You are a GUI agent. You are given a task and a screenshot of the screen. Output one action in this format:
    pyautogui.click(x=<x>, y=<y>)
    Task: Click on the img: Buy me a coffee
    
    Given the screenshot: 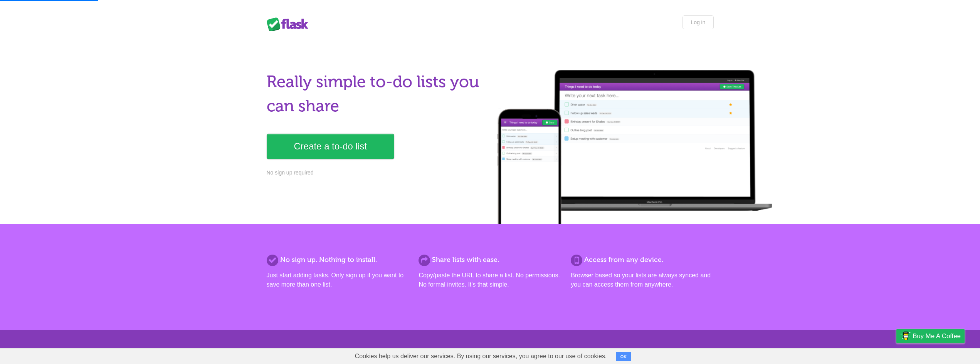 What is the action you would take?
    pyautogui.click(x=906, y=336)
    